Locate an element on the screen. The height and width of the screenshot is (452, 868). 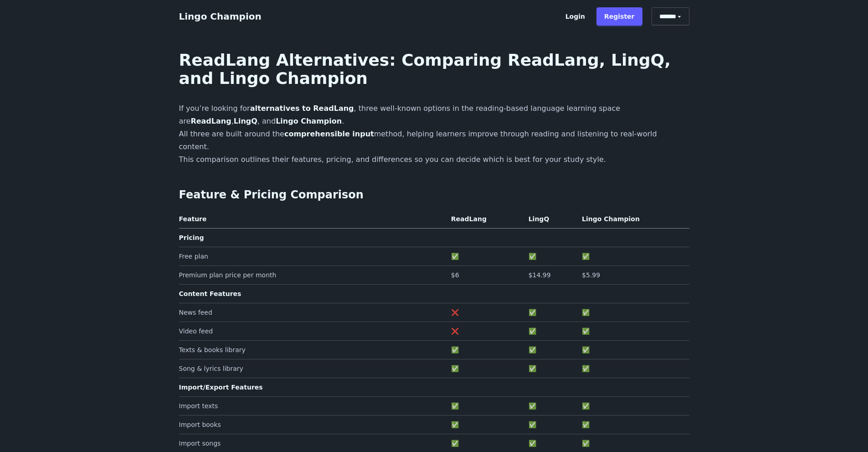
td: News feed is located at coordinates (313, 312).